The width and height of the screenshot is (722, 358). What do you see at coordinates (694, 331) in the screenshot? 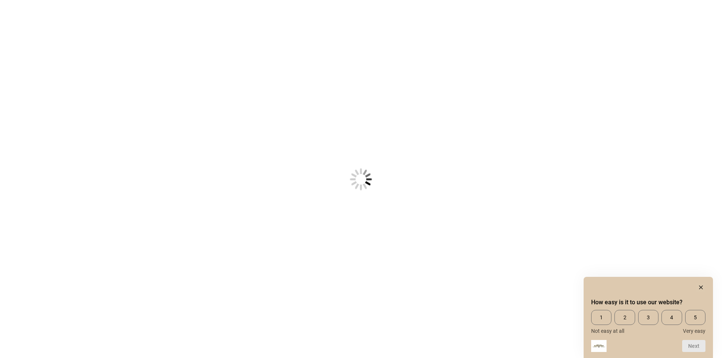
I see `span: Very easy` at bounding box center [694, 331].